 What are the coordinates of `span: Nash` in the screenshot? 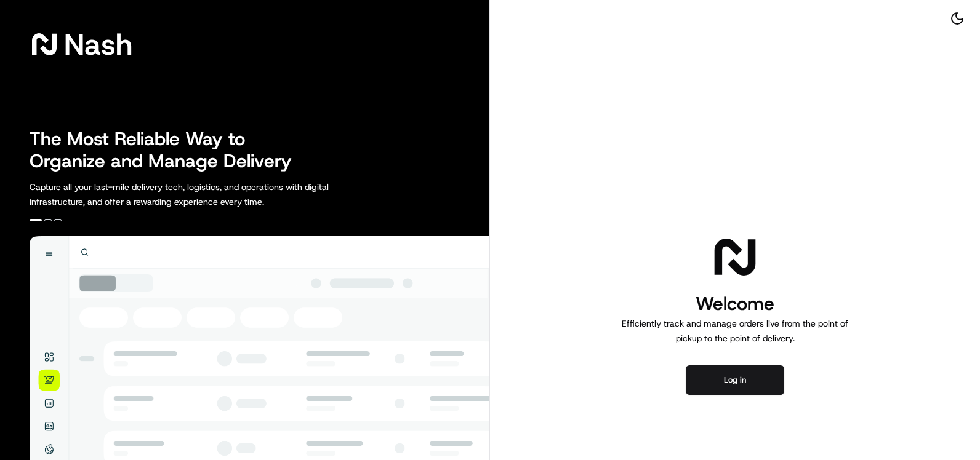 It's located at (98, 44).